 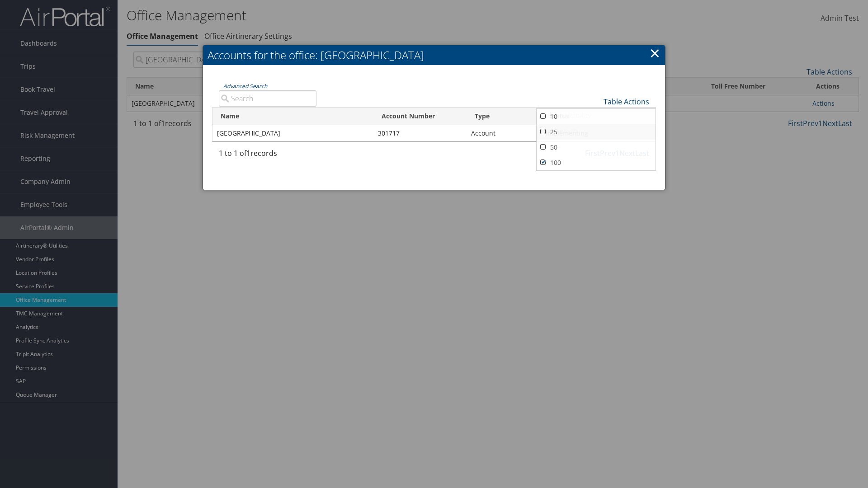 What do you see at coordinates (248, 153) in the screenshot?
I see `span: 1` at bounding box center [248, 153].